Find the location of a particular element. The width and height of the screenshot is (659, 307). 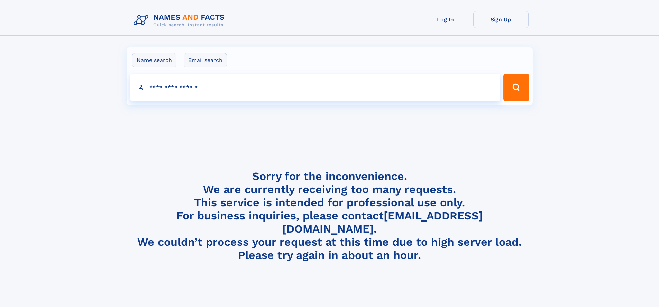

a: Log In is located at coordinates (446, 19).